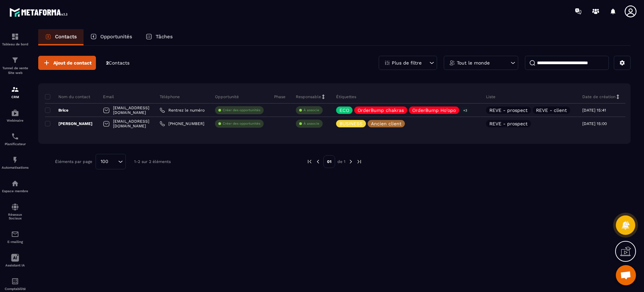 Image resolution: width=644 pixels, height=292 pixels. I want to click on a: automationsautomationsEspace membre, so click(15, 186).